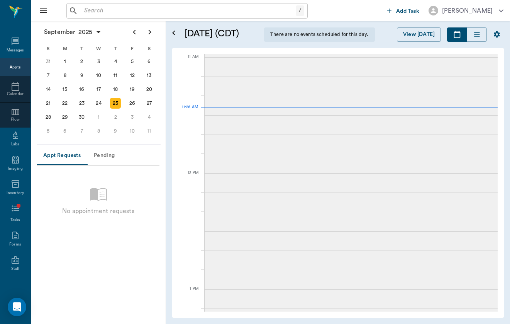 Image resolution: width=510 pixels, height=324 pixels. Describe the element at coordinates (149, 131) in the screenshot. I see `div: Saturday, October 11, 2025` at that location.